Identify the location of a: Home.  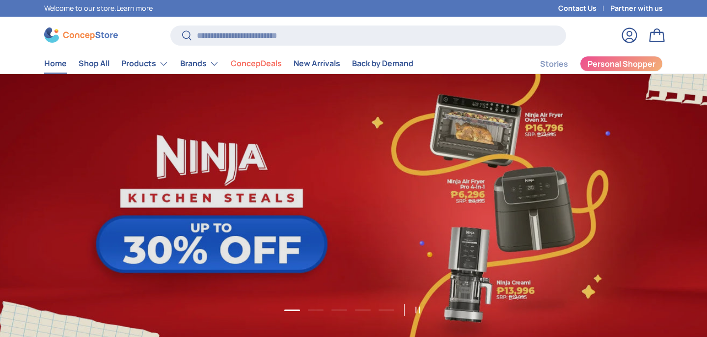
(55, 63).